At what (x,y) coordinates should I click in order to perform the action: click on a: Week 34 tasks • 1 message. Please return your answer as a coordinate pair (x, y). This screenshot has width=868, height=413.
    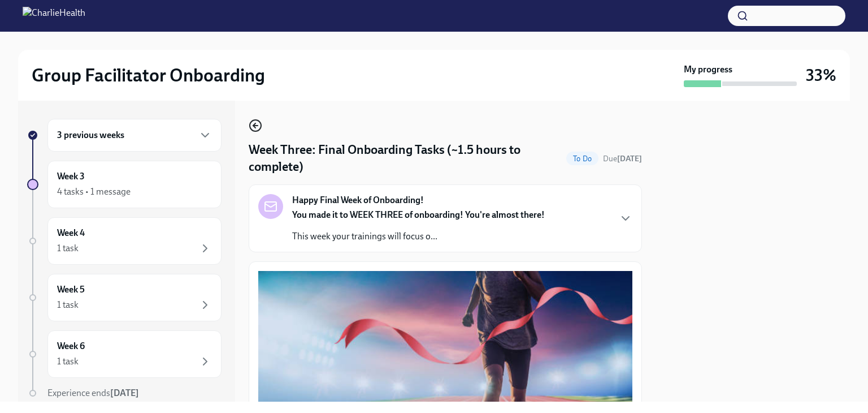
    Looking at the image, I should click on (124, 184).